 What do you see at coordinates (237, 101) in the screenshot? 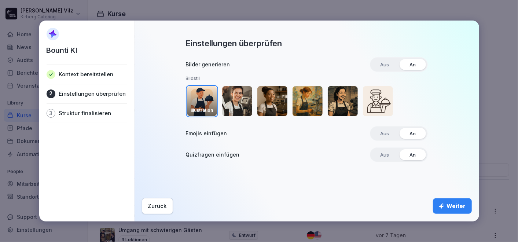
I see `img: Realistic style` at bounding box center [237, 101].